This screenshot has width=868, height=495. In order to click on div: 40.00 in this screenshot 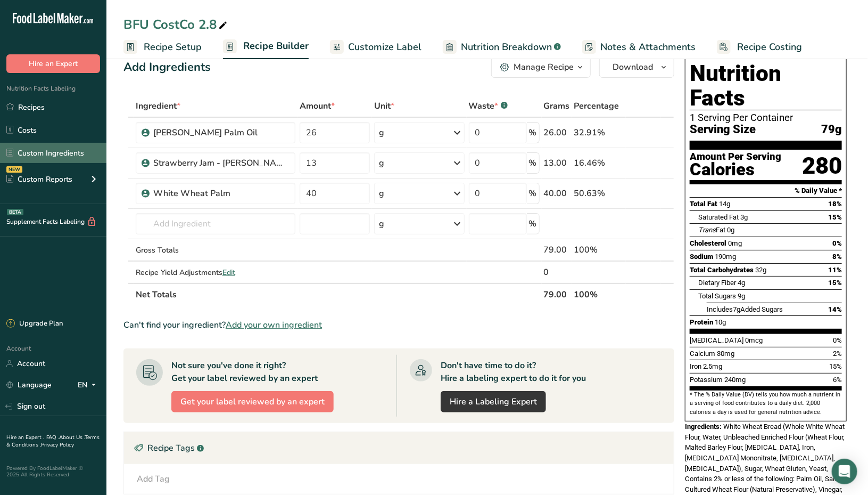, I will do `click(557, 194)`.